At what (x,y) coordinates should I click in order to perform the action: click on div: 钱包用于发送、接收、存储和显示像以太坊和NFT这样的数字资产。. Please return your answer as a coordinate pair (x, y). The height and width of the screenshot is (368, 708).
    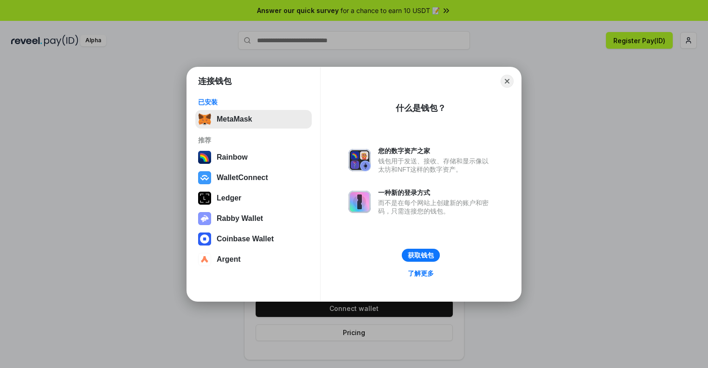
    Looking at the image, I should click on (436, 165).